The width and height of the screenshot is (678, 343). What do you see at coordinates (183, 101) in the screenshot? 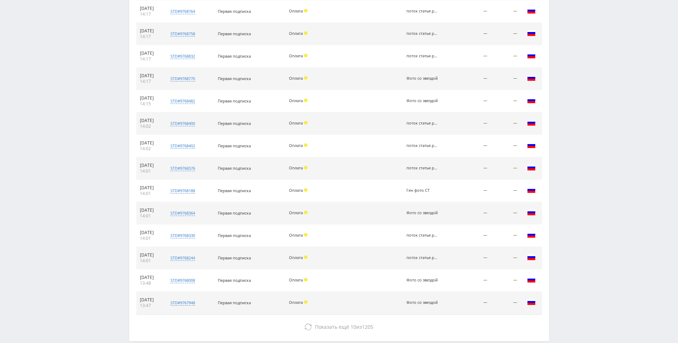
I see `div: std#9768482` at bounding box center [183, 101].